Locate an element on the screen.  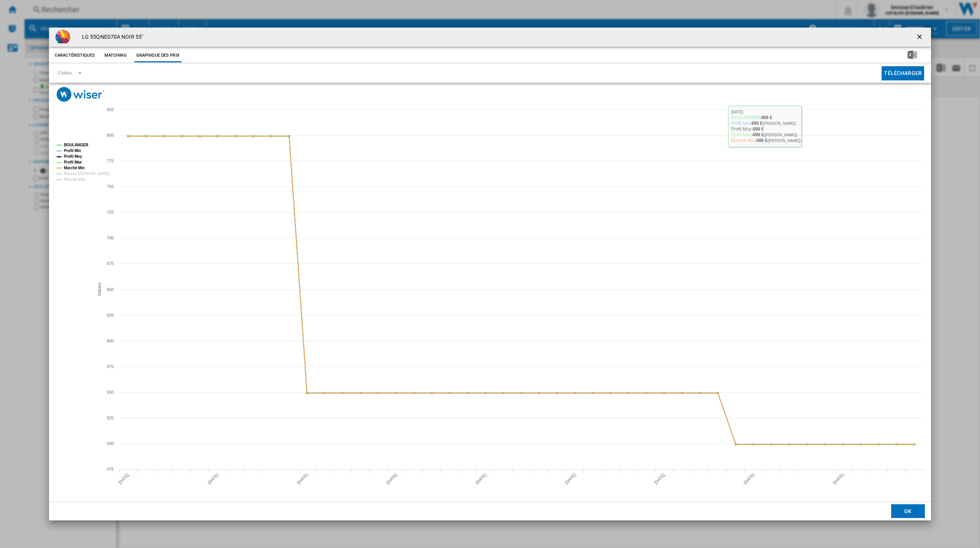
button: Caractéristiques is located at coordinates (74, 56).